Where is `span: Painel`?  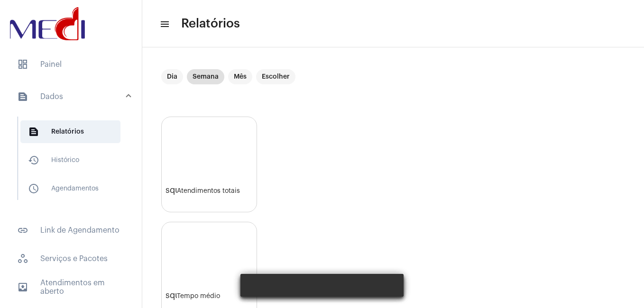
span: Painel is located at coordinates (71, 64).